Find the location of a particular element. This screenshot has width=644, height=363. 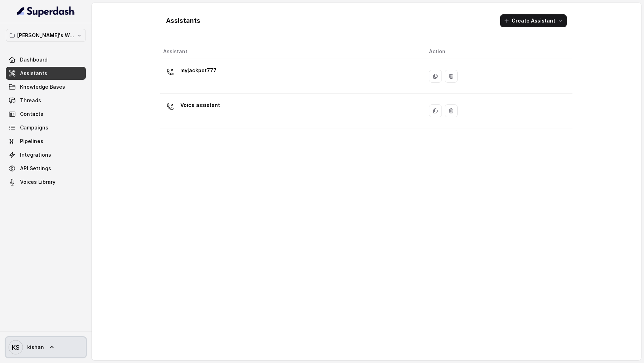

p: Voice assistant is located at coordinates (200, 105).